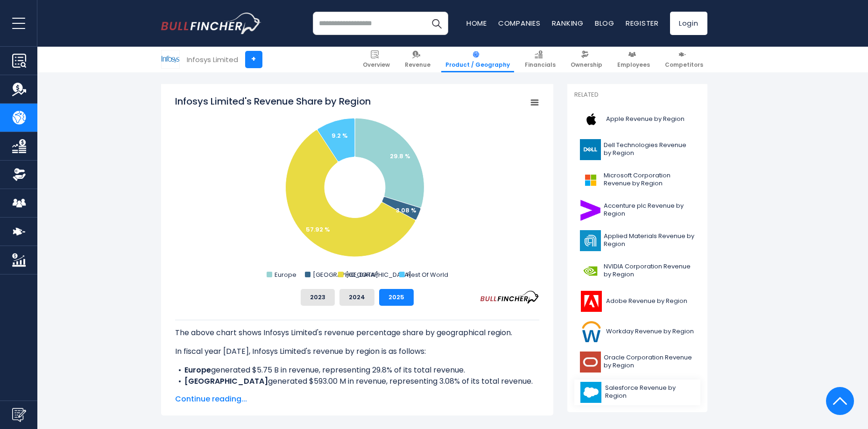 The width and height of the screenshot is (868, 429). I want to click on a: Ownership, so click(587, 59).